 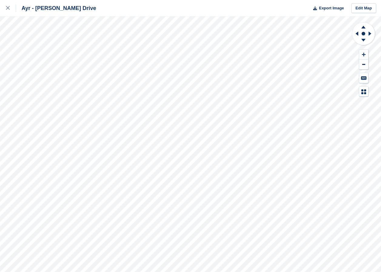 I want to click on a: Edit Map, so click(x=363, y=8).